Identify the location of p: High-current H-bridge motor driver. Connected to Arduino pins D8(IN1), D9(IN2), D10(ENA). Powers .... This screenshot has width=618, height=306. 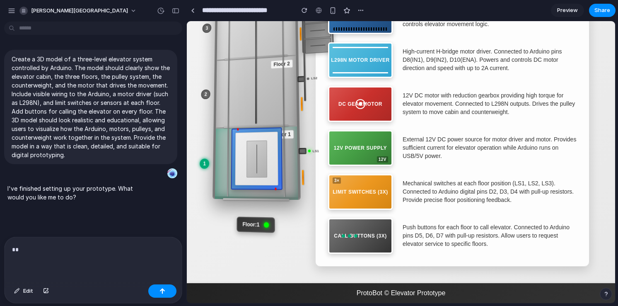
(303, 39).